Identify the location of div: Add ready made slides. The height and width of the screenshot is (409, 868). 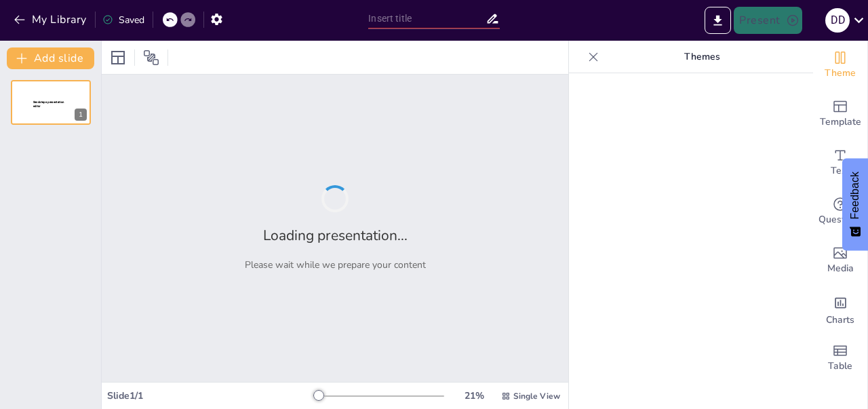
(840, 114).